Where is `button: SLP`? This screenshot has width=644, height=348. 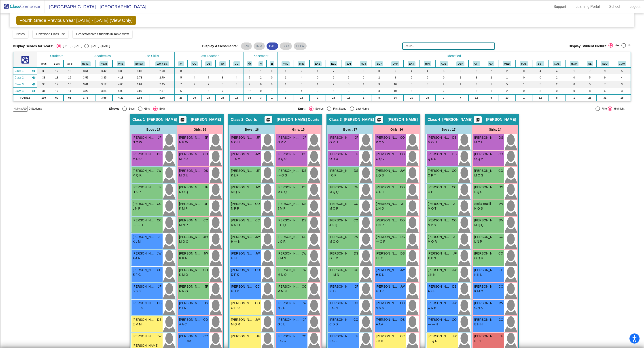
button: SLP is located at coordinates (379, 64).